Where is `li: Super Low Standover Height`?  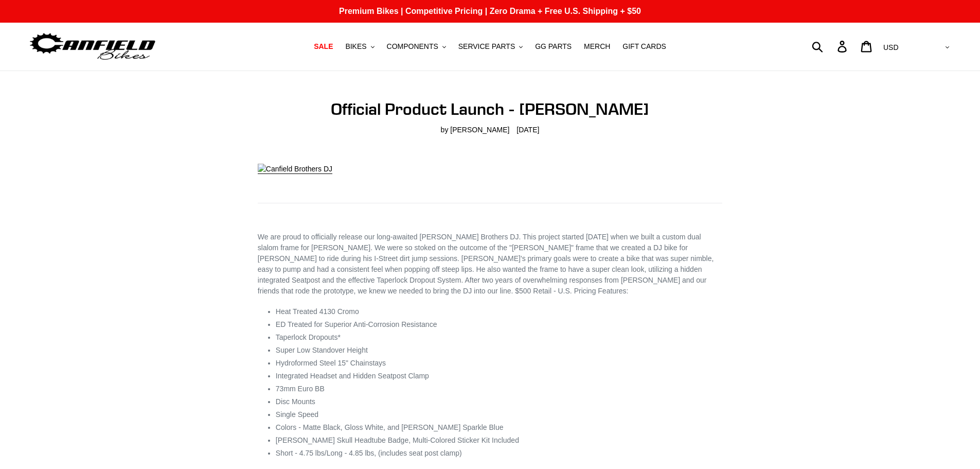
li: Super Low Standover Height is located at coordinates (499, 350).